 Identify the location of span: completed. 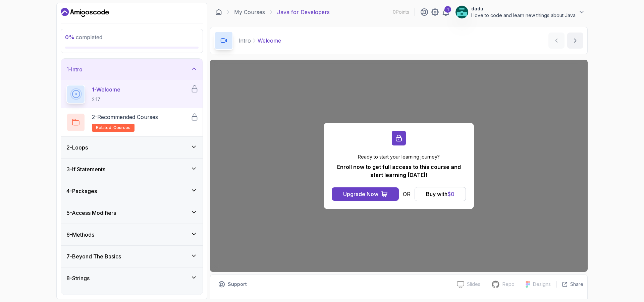
(83, 37).